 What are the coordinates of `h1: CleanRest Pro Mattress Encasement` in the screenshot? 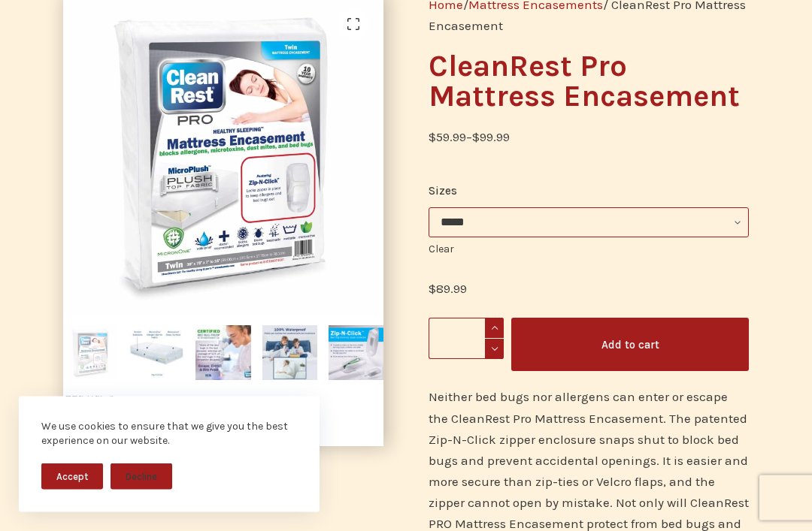 It's located at (589, 81).